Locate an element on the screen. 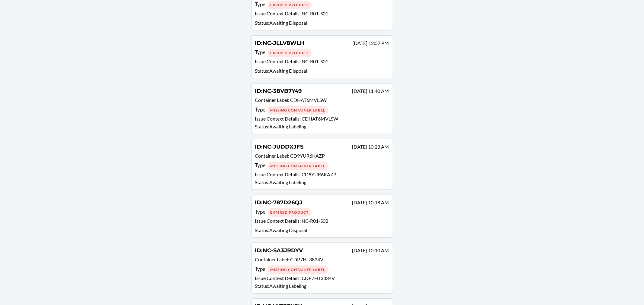 The height and width of the screenshot is (305, 644). span: NC-38VB7Y49 is located at coordinates (282, 91).